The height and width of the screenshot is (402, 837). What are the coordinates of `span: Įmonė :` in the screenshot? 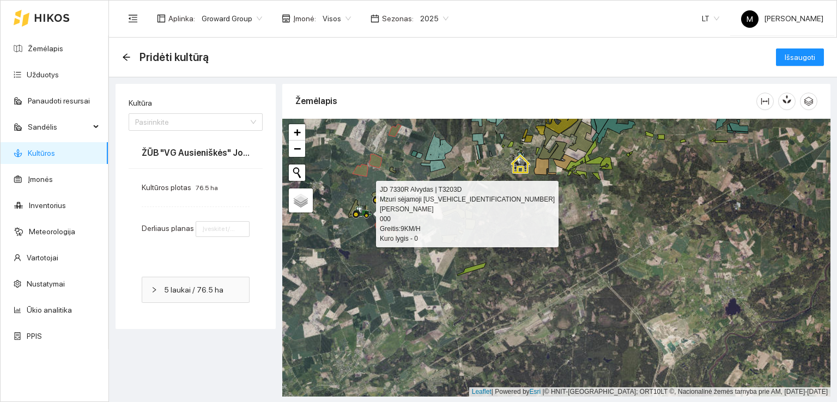 It's located at (305, 19).